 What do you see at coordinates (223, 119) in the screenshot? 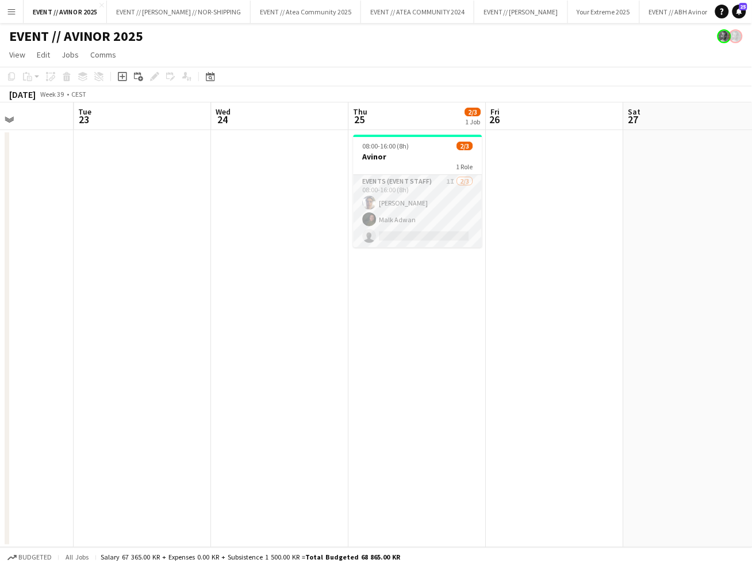
I see `span: 24` at bounding box center [223, 119].